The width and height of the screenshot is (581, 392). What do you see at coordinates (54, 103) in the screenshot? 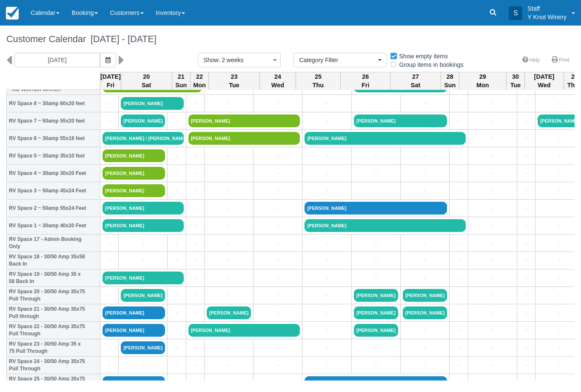
I see `th: RV Space 8 ~ 30amp 60x20 feet` at bounding box center [54, 103].